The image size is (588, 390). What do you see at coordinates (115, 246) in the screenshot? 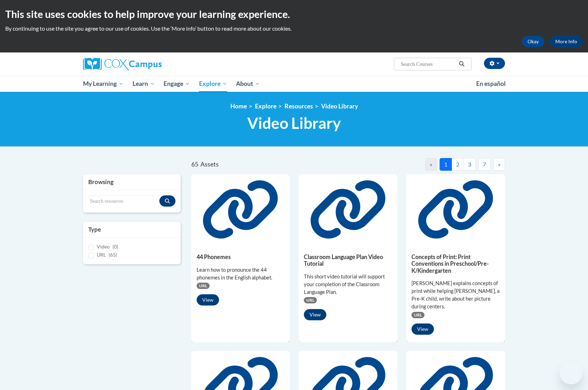
I see `span: (0)` at bounding box center [115, 246].